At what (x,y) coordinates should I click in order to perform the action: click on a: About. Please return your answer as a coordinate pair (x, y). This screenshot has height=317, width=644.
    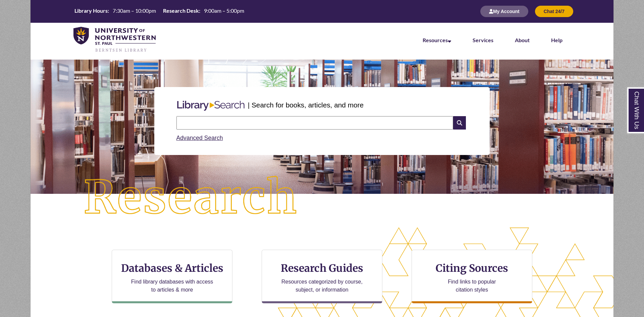
    Looking at the image, I should click on (522, 40).